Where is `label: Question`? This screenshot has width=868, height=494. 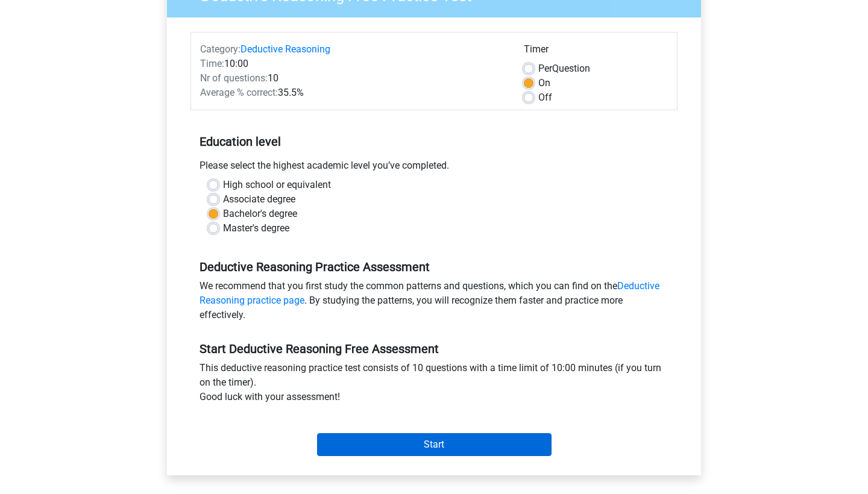
label: Question is located at coordinates (564, 69).